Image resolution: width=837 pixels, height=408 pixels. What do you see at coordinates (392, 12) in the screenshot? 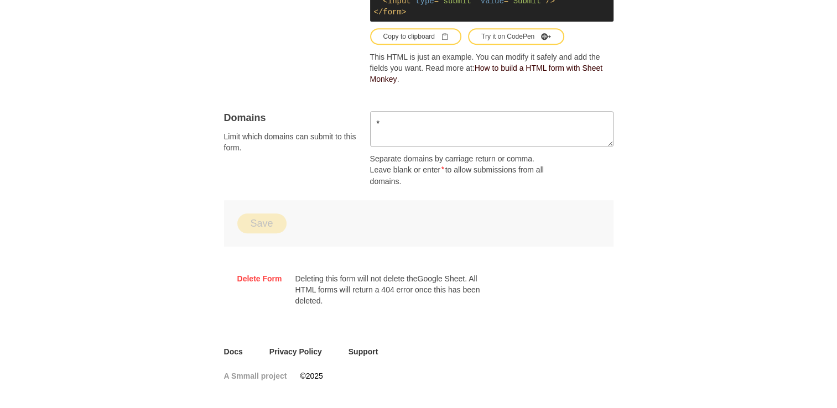
I see `span: form` at bounding box center [392, 12].